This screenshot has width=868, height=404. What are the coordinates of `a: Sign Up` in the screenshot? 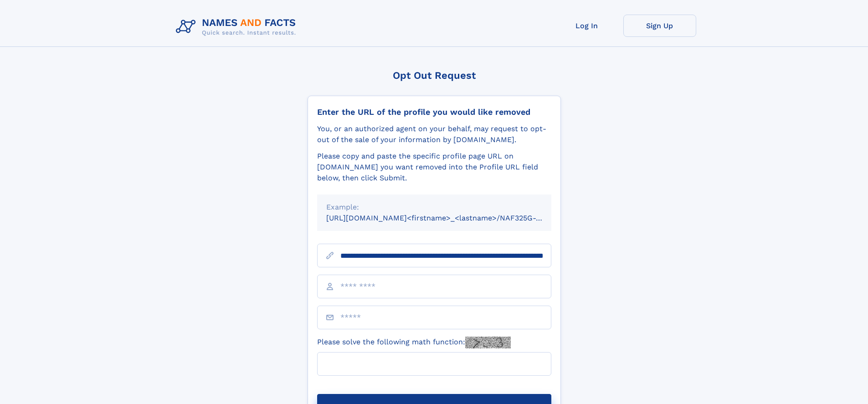 It's located at (660, 26).